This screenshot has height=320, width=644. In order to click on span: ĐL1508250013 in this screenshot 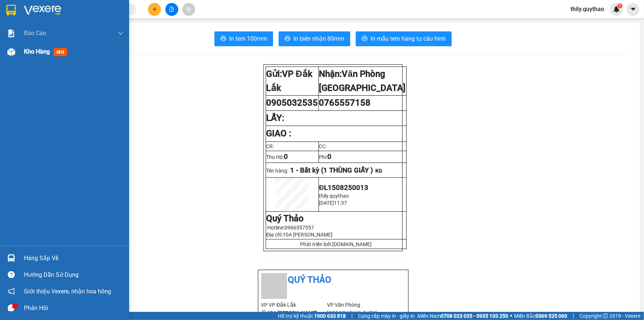, I will do `click(344, 188)`.